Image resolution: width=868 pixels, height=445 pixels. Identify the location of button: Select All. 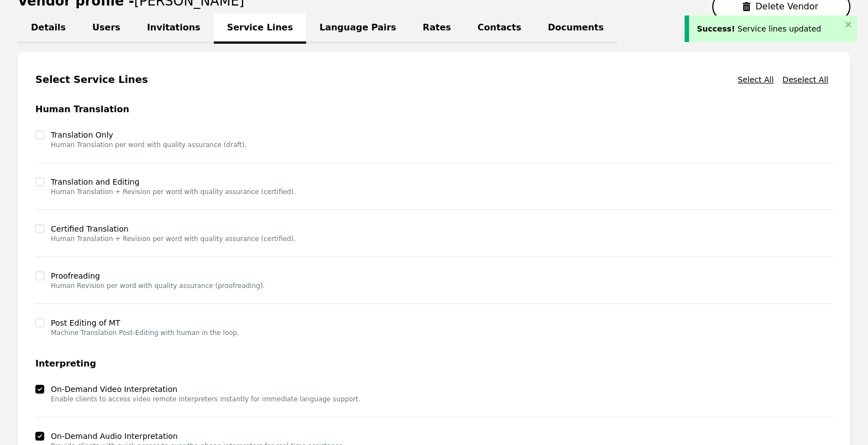
(755, 79).